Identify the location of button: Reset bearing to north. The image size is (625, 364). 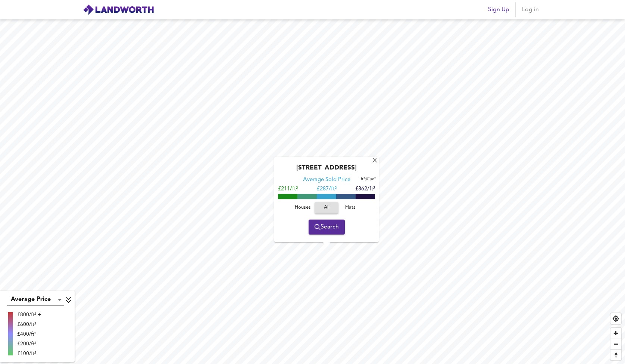
(616, 355).